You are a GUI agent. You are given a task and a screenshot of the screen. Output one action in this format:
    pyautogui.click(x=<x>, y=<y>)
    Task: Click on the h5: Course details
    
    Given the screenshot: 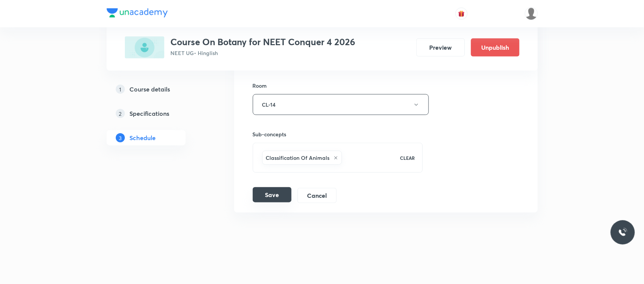 What is the action you would take?
    pyautogui.click(x=150, y=89)
    